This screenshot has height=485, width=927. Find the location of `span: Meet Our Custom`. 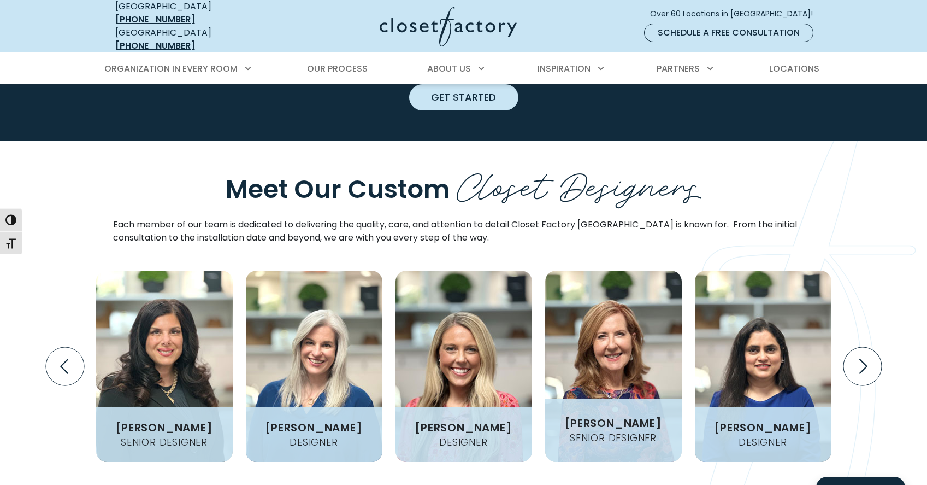

span: Meet Our Custom is located at coordinates (338, 188).